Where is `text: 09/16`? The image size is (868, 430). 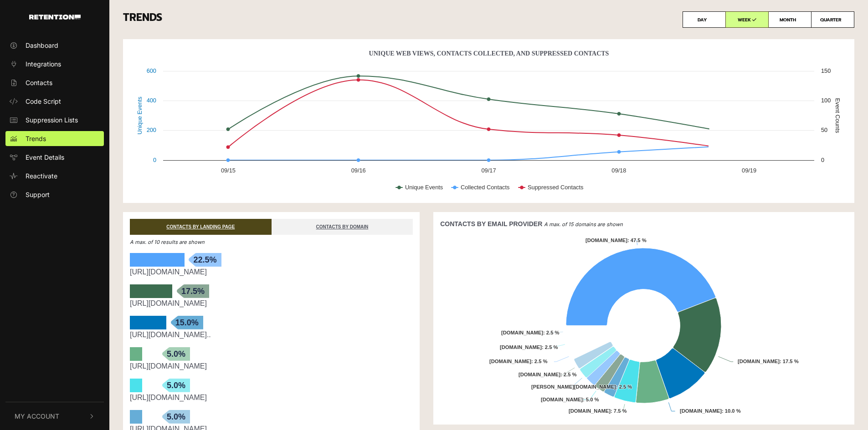 text: 09/16 is located at coordinates (358, 170).